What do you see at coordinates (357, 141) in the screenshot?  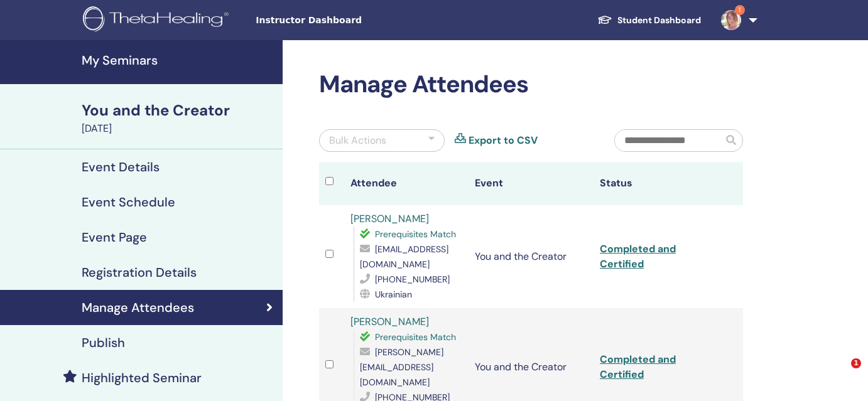 I see `div: Bulk Actions` at bounding box center [357, 141].